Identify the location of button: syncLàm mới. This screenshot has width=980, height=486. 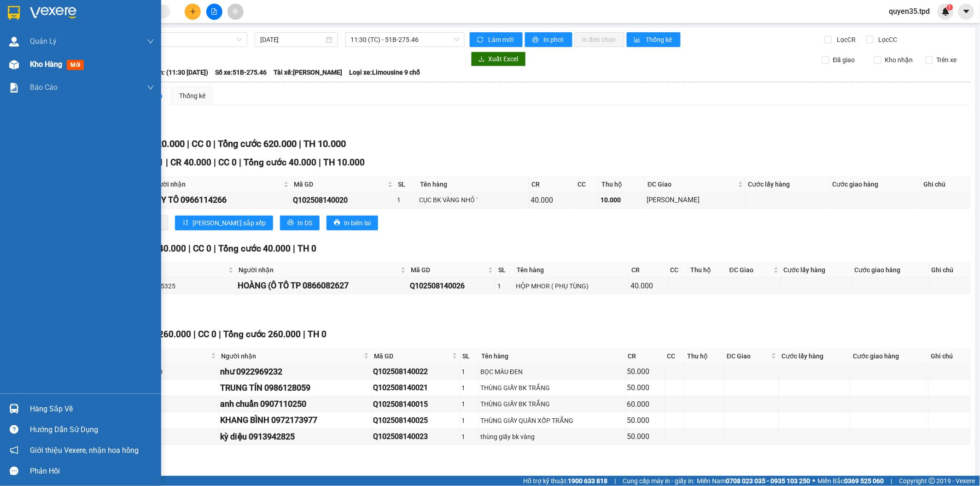
(496, 39).